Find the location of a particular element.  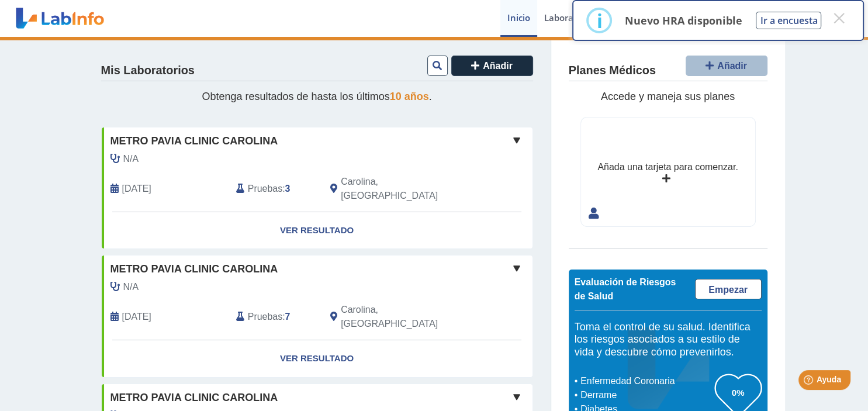

b: 7 is located at coordinates (287, 316).